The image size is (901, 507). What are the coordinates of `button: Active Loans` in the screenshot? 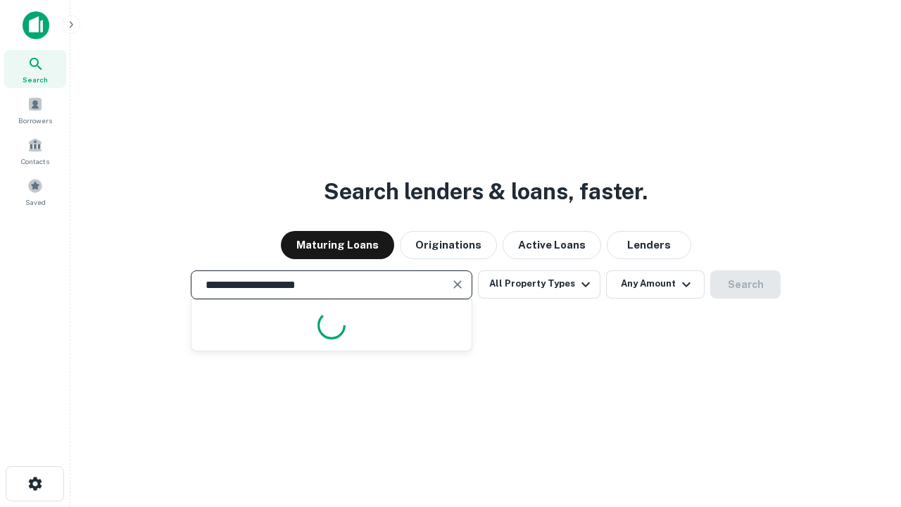 It's located at (552, 245).